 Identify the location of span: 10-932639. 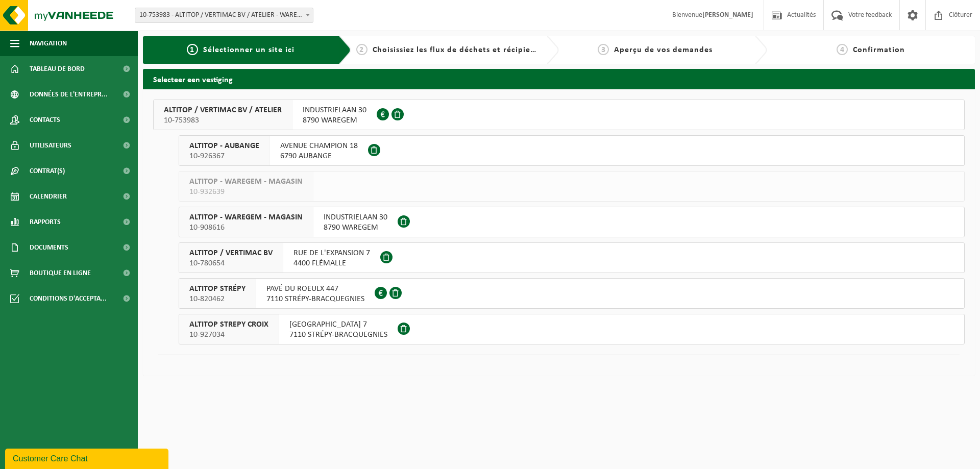
(246, 192).